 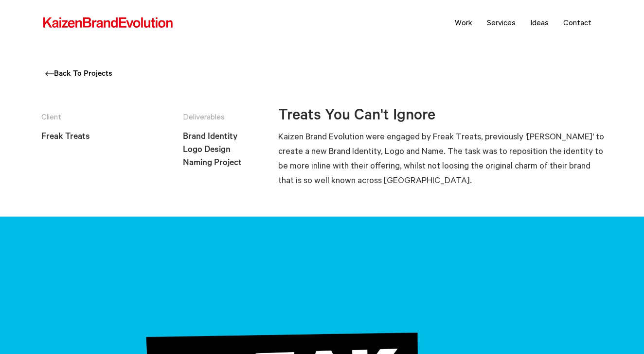 I want to click on a: Contact, so click(x=577, y=22).